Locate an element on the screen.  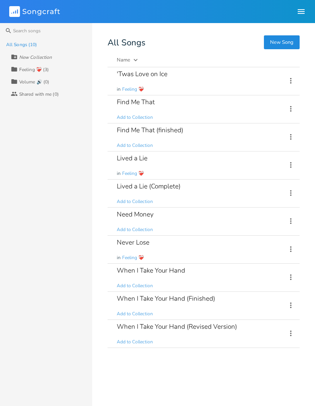
div: 'Twas Love on Ice is located at coordinates (142, 74).